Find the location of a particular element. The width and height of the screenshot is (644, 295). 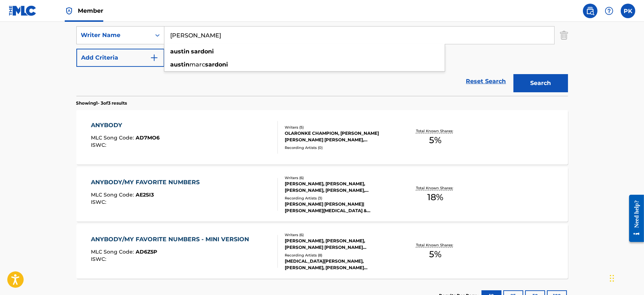

span: AE2SI3 is located at coordinates (145, 195).